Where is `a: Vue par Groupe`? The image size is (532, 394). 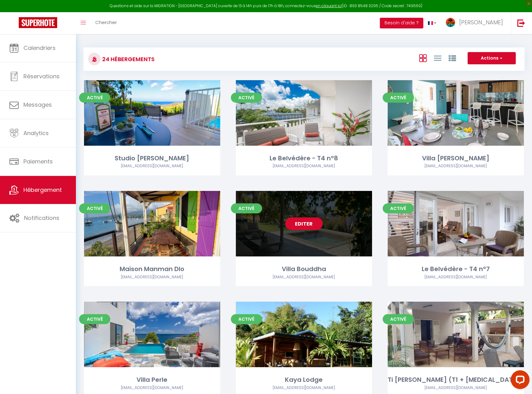
a: Vue par Groupe is located at coordinates (452, 58).